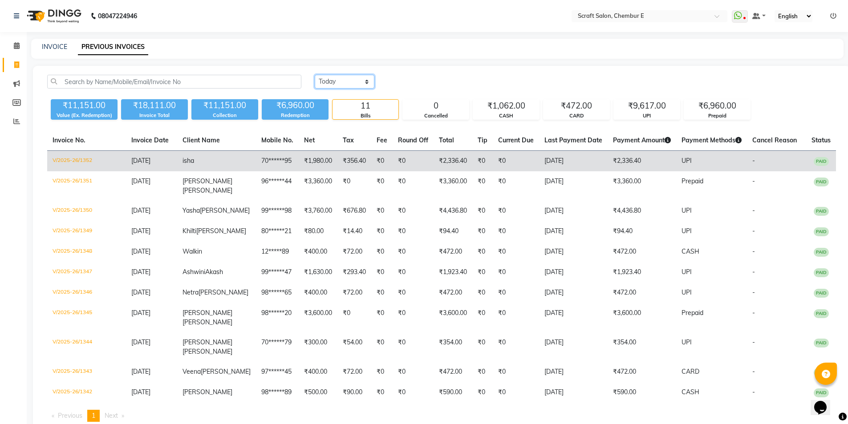  I want to click on td: V/2025-26/1350, so click(86, 211).